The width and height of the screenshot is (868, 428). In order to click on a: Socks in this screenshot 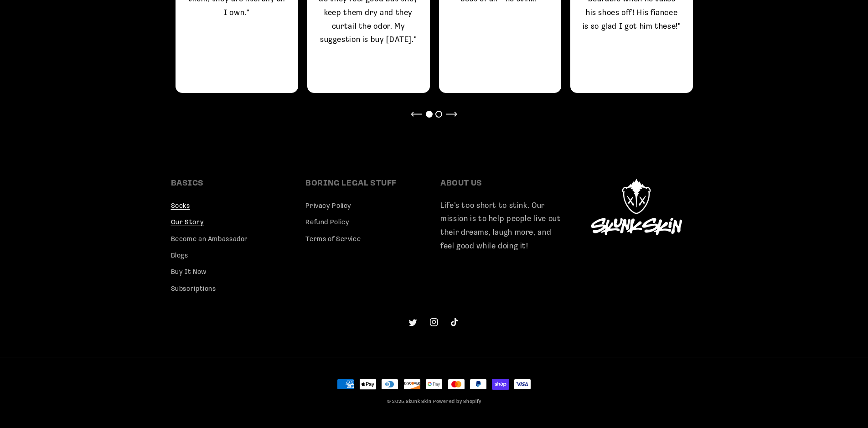, I will do `click(180, 207)`.